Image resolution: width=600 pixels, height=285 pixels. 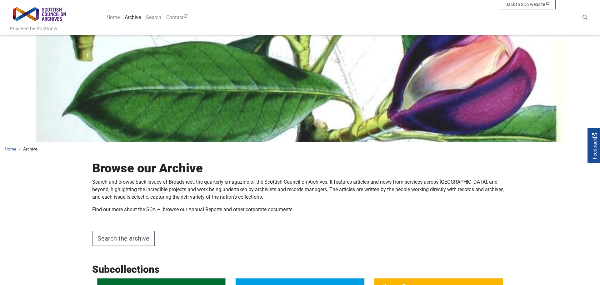 I want to click on span: Back to SCA website, so click(x=525, y=4).